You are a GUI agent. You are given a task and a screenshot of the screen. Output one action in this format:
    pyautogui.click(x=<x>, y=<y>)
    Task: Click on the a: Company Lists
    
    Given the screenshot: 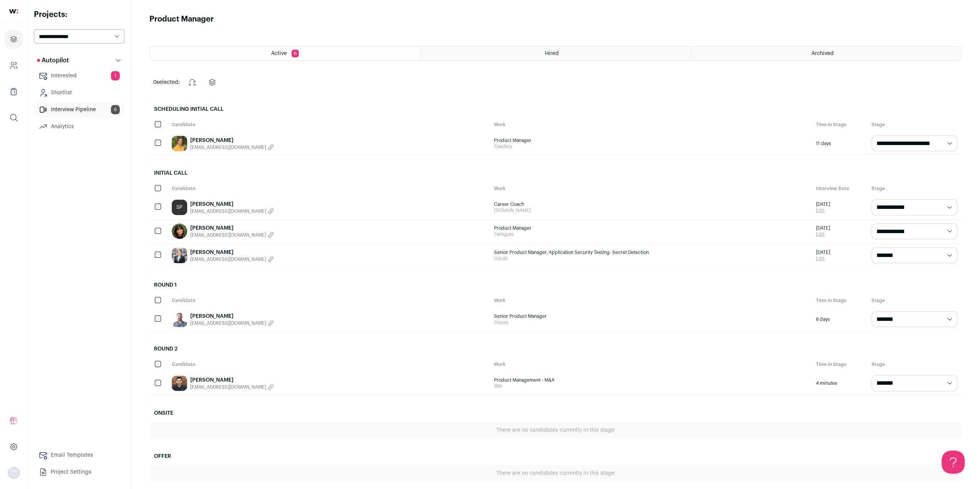 What is the action you would take?
    pyautogui.click(x=13, y=92)
    